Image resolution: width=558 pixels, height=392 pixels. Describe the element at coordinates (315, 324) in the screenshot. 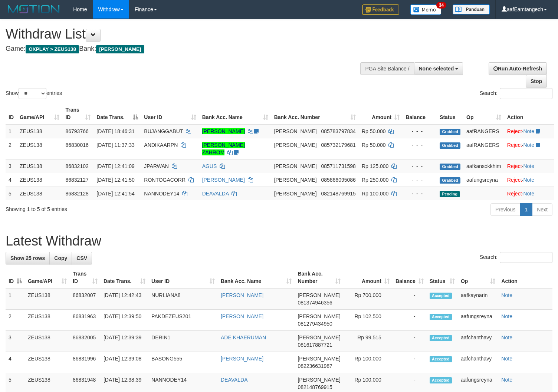

I see `span: Copy 081279434950 to clipboard` at that location.